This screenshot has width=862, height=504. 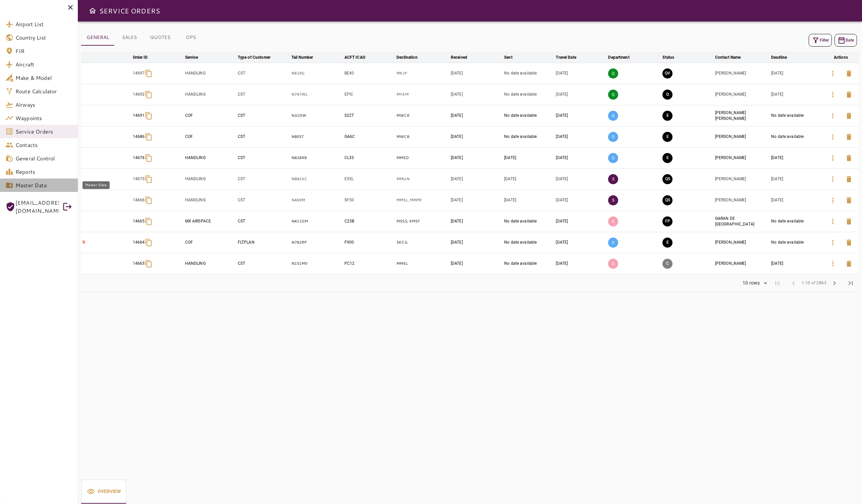 I want to click on span: Service, so click(x=196, y=58).